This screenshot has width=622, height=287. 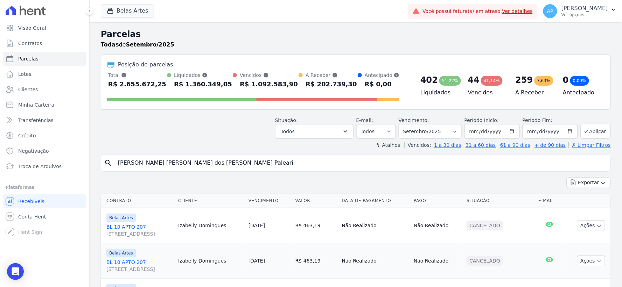 What do you see at coordinates (44, 43) in the screenshot?
I see `a: Contratos` at bounding box center [44, 43].